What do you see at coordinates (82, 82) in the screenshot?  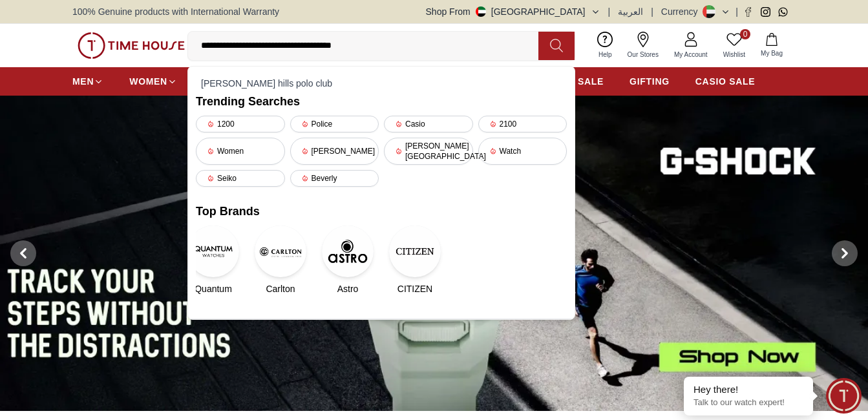 I see `span: MEN` at bounding box center [82, 82].